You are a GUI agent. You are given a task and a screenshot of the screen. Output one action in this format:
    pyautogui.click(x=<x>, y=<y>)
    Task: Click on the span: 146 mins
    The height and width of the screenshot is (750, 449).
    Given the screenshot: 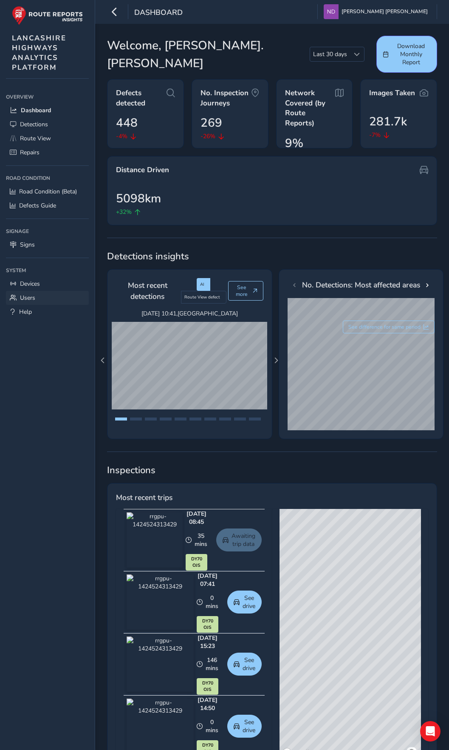 What is the action you would take?
    pyautogui.click(x=212, y=664)
    